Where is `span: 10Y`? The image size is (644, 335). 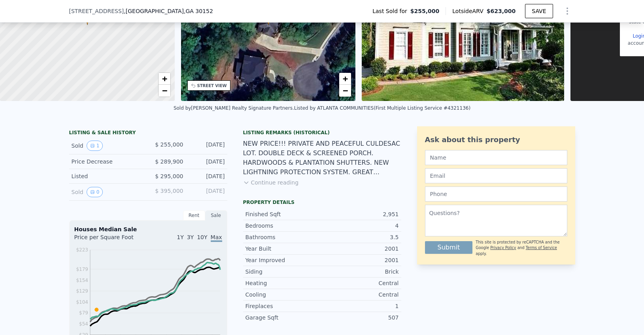
span: 10Y is located at coordinates (202, 237).